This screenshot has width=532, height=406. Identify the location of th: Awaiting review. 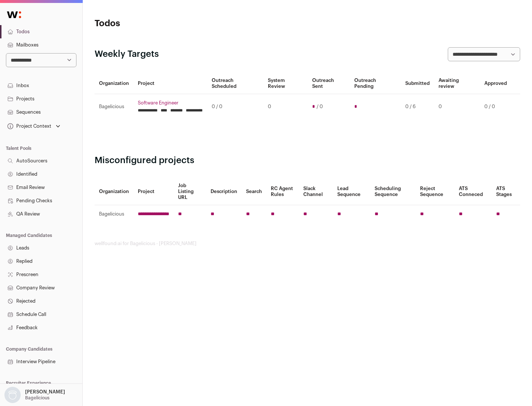
(457, 83).